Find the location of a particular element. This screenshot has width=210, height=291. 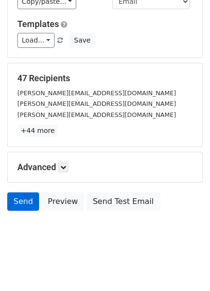

div: Chat Widget is located at coordinates (186, 268).